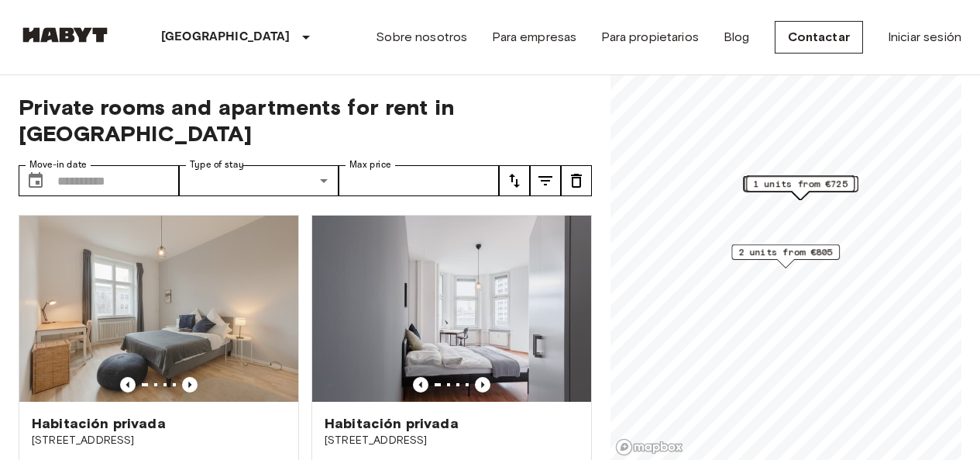  Describe the element at coordinates (421, 38) in the screenshot. I see `a: Sobre nosotros` at that location.